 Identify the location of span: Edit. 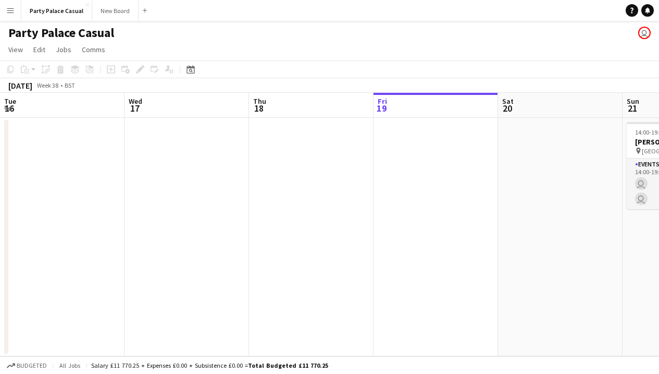
(39, 50).